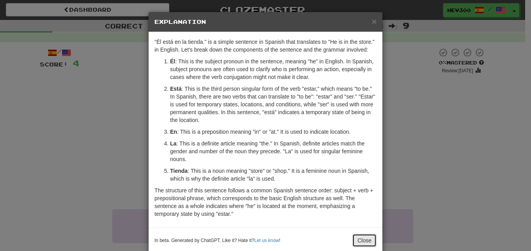 This screenshot has width=531, height=251. Describe the element at coordinates (172, 61) in the screenshot. I see `strong: Él` at that location.